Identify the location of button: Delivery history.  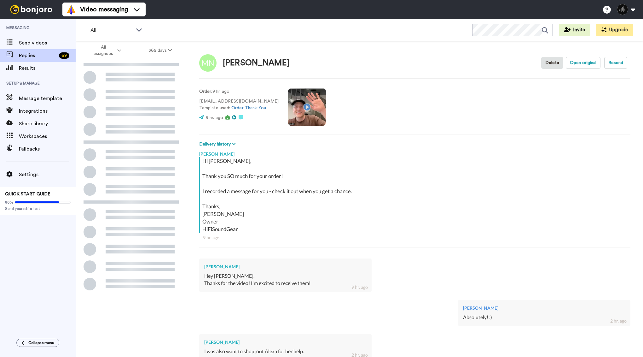
(219, 144).